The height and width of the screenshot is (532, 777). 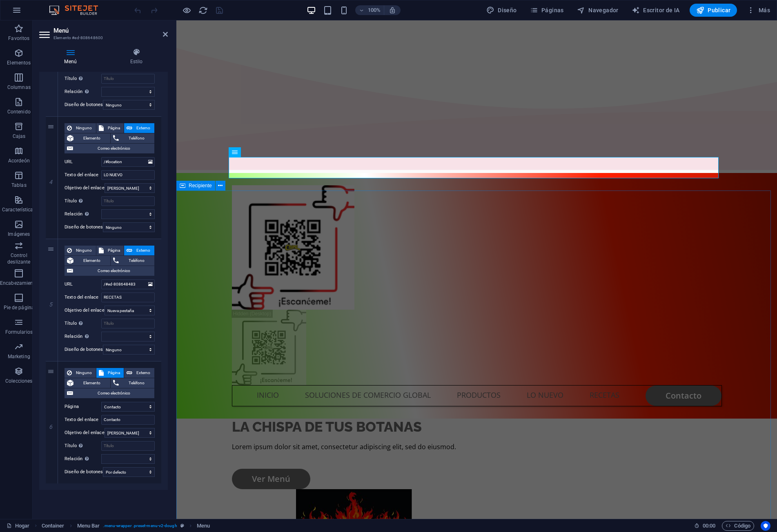 I want to click on button: Páginas, so click(x=547, y=10).